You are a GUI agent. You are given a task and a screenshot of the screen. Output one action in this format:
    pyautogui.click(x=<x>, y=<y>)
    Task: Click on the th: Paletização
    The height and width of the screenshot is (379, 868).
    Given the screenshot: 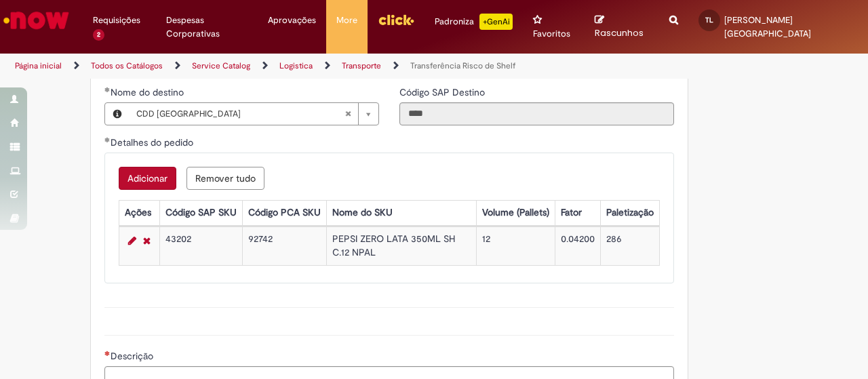 What is the action you would take?
    pyautogui.click(x=630, y=212)
    